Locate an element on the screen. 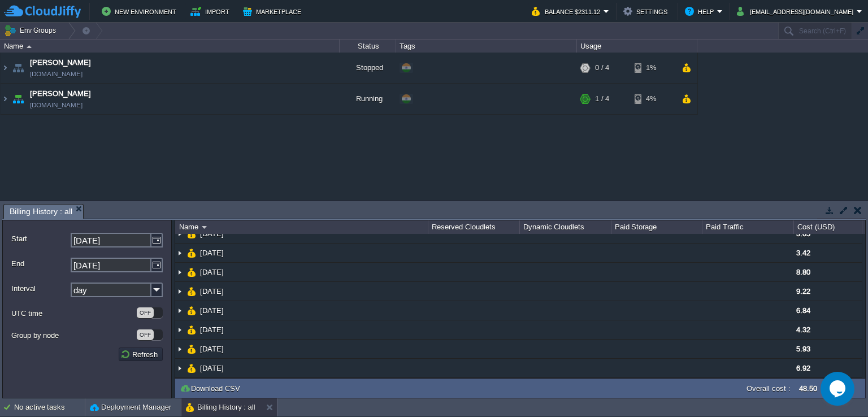  img: CloudJiffy is located at coordinates (42, 11).